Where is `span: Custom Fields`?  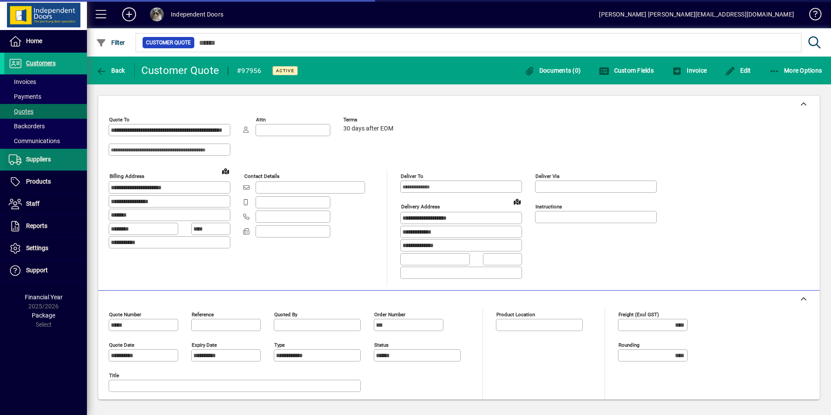 span: Custom Fields is located at coordinates (626, 70).